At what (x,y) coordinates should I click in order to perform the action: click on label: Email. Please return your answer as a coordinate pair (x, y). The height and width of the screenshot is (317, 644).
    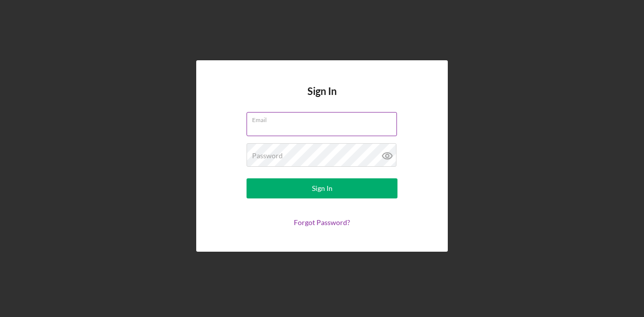
    Looking at the image, I should click on (325, 118).